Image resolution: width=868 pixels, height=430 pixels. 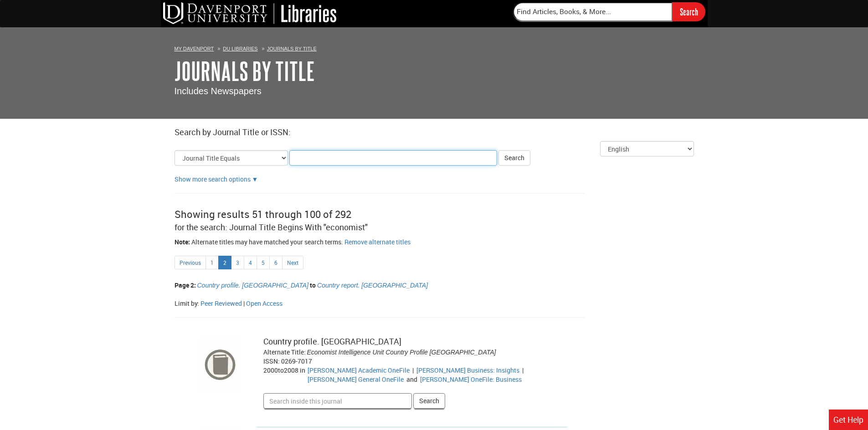 I want to click on a: 6, so click(x=276, y=262).